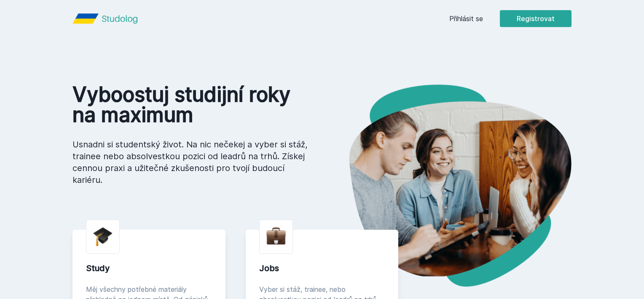  Describe the element at coordinates (190, 162) in the screenshot. I see `p: Usnadni si studentský život. Na nic nečekej a vyber si stáž, trainee nebo absolvestkou pozici od ...` at that location.